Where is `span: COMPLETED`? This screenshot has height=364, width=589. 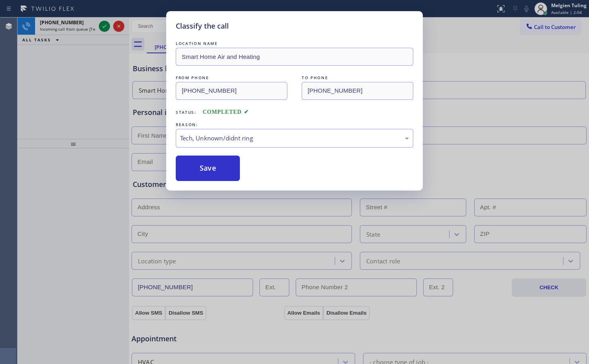 span: COMPLETED is located at coordinates (226, 112).